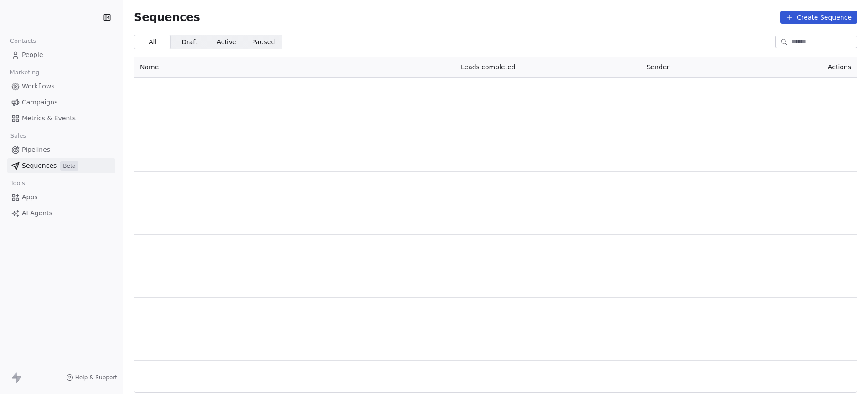 Image resolution: width=868 pixels, height=394 pixels. Describe the element at coordinates (23, 41) in the screenshot. I see `span: Contacts` at that location.